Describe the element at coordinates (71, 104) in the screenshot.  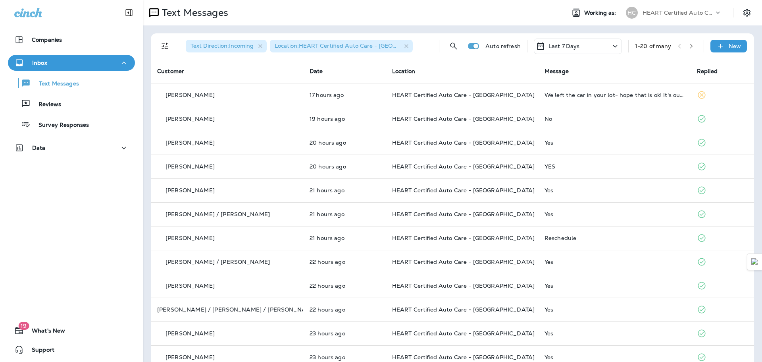
I see `button: Reviews` at that location.